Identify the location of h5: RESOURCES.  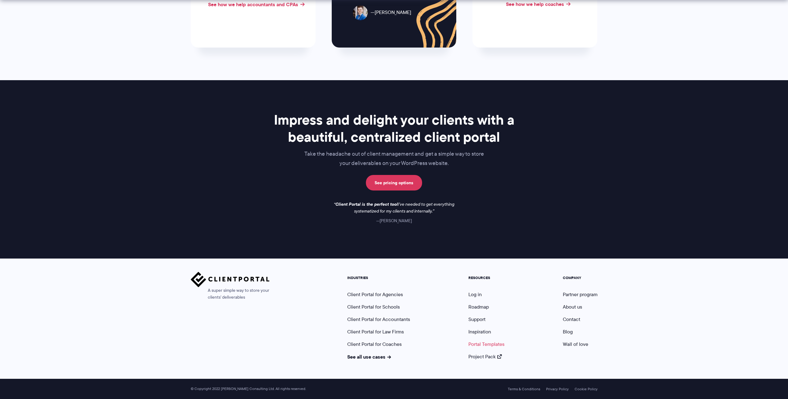
(487, 278).